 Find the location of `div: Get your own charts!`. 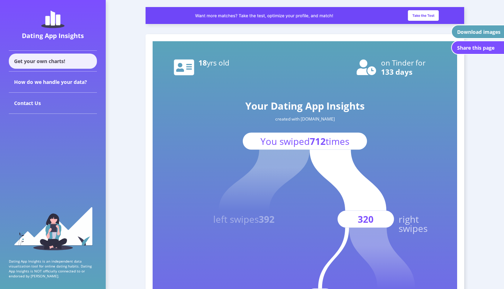

div: Get your own charts! is located at coordinates (53, 61).